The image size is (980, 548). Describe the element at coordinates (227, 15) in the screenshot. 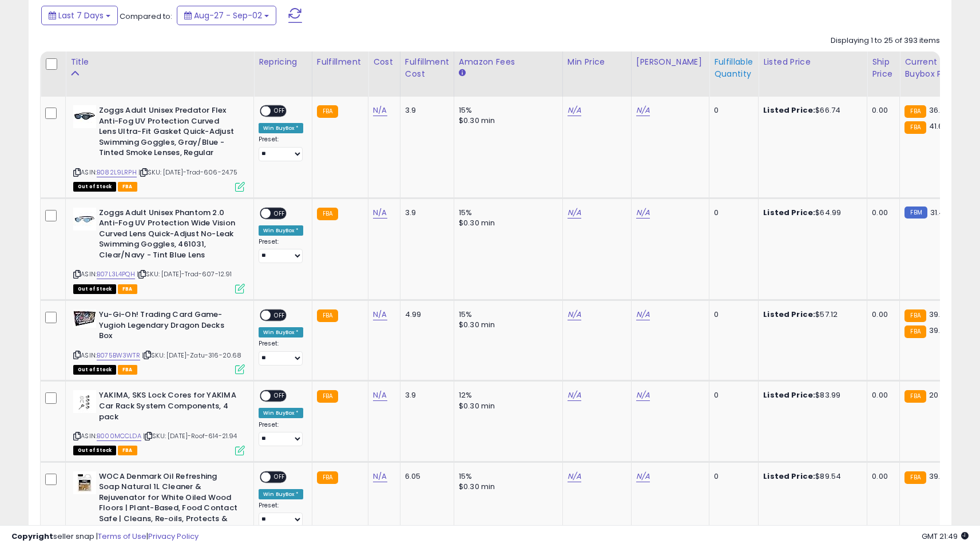

I see `button: Aug-27 - Sep-02` at that location.